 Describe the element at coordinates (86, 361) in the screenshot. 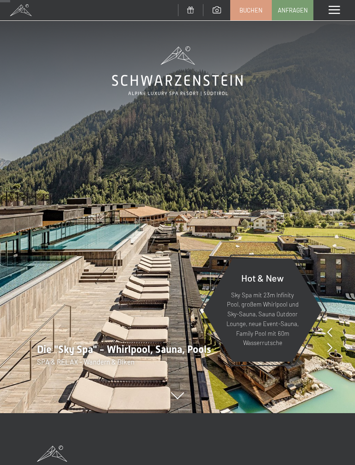

I see `span: SPA & RELAX - Wandern & Biken` at that location.